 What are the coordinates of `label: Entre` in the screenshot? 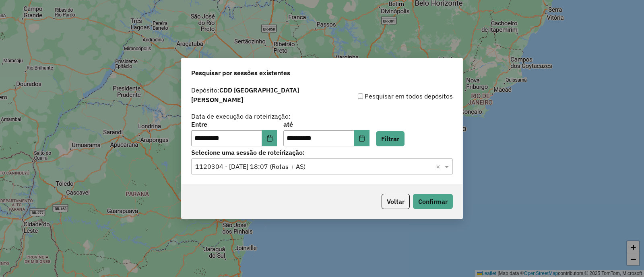 It's located at (234, 124).